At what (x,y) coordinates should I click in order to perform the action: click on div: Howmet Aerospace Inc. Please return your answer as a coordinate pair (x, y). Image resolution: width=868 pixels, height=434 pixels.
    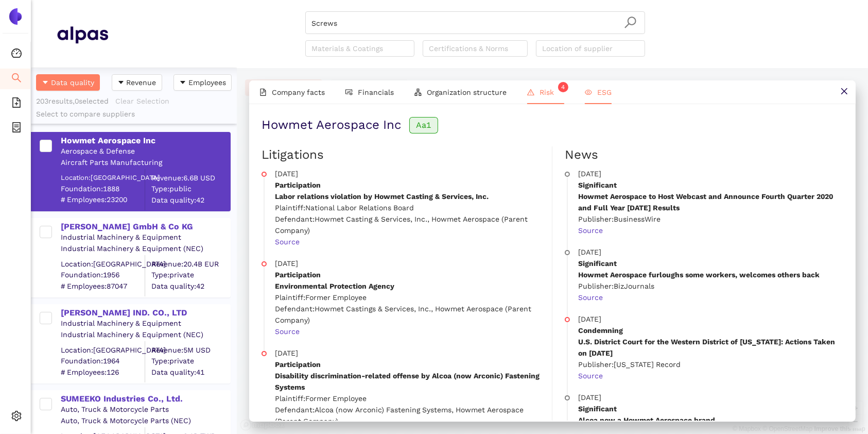
    Looking at the image, I should click on (145, 141).